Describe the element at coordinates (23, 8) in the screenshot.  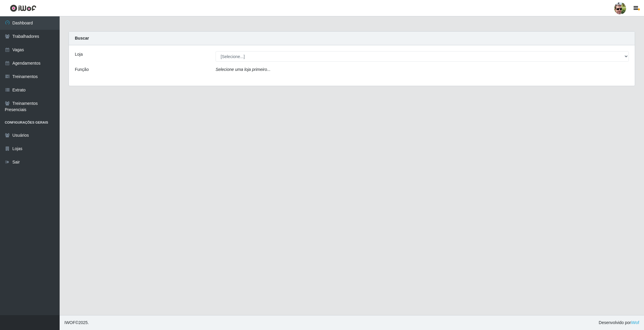
I see `img: CoreUI Logo` at that location.